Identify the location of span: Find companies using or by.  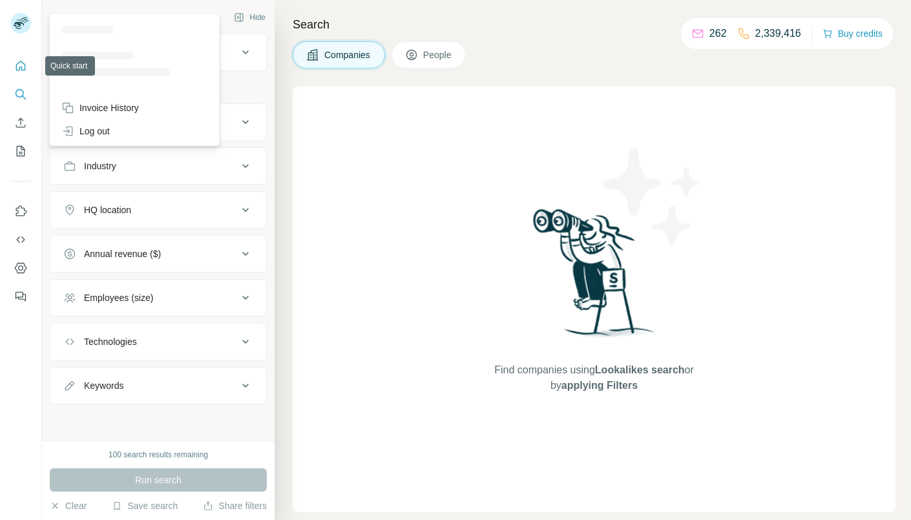
(594, 378).